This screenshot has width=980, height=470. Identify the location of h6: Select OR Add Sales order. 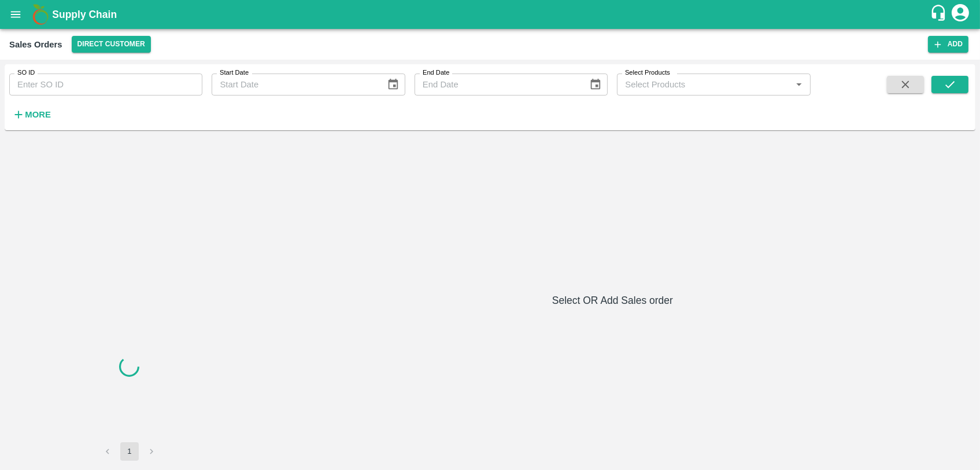
(613, 300).